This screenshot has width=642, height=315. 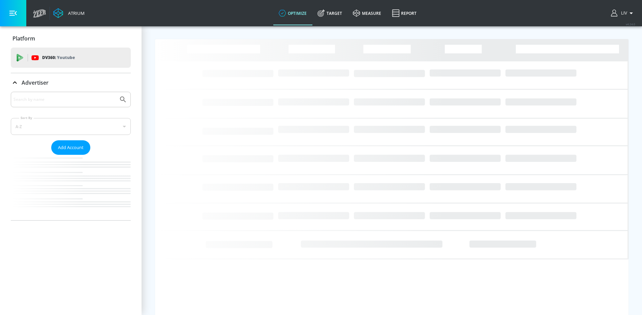 What do you see at coordinates (26, 118) in the screenshot?
I see `label: Sort By` at bounding box center [26, 118].